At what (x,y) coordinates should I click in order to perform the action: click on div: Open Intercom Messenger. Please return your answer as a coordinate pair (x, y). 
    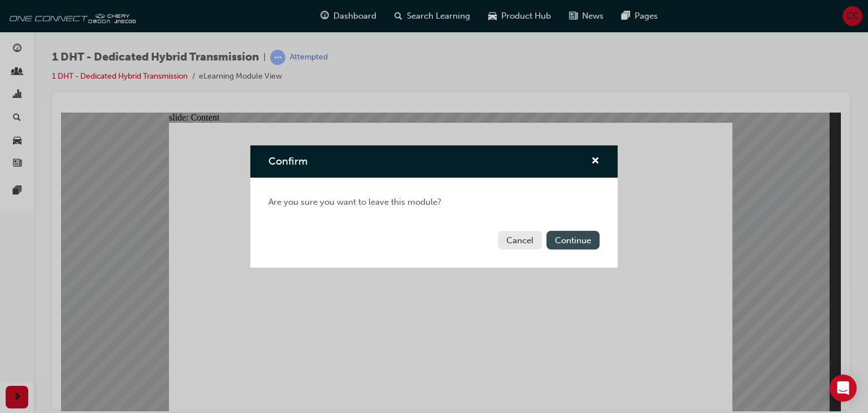
    Looking at the image, I should click on (843, 388).